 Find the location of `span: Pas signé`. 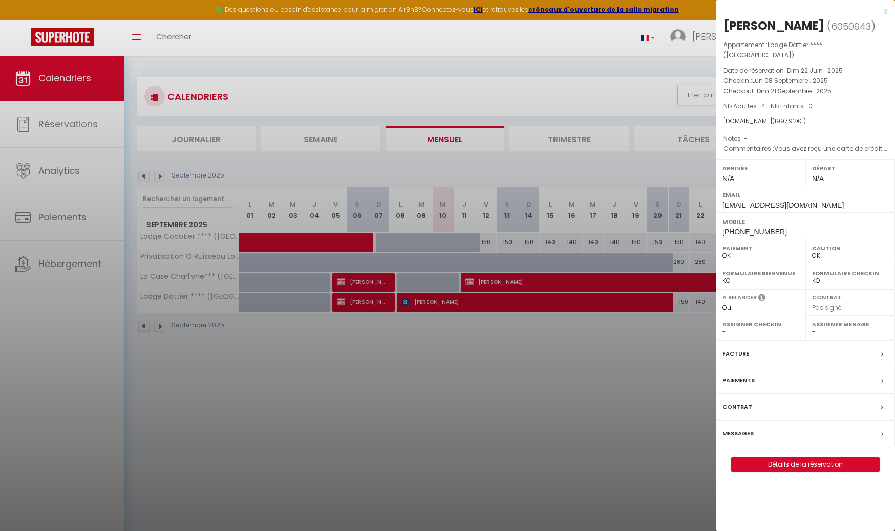

span: Pas signé is located at coordinates (827, 308).